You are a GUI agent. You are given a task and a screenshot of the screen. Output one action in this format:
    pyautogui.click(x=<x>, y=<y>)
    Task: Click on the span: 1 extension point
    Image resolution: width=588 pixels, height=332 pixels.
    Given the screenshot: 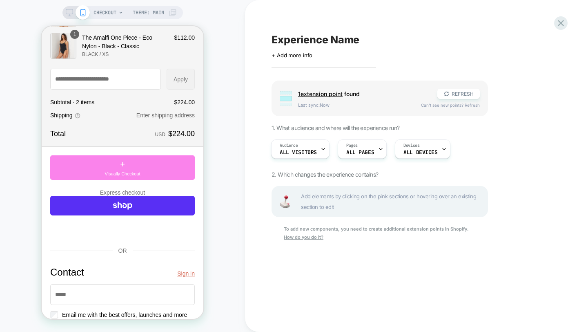 What is the action you would take?
    pyautogui.click(x=320, y=94)
    